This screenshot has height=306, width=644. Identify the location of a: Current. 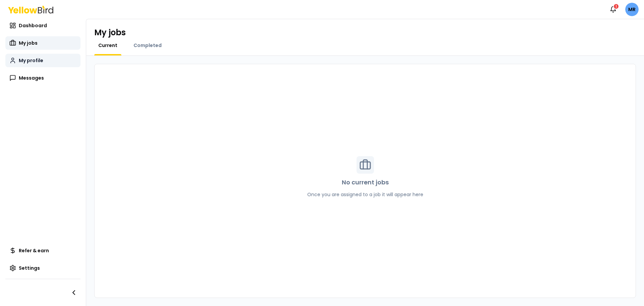
(108, 45).